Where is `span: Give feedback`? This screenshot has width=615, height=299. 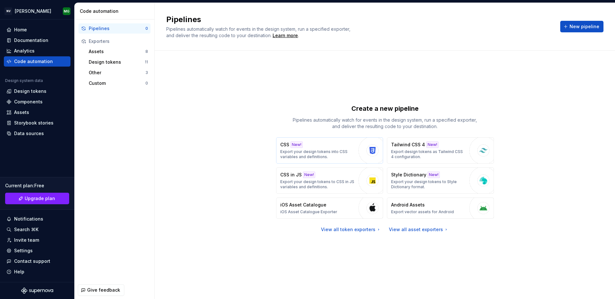 span: Give feedback is located at coordinates (104, 290).